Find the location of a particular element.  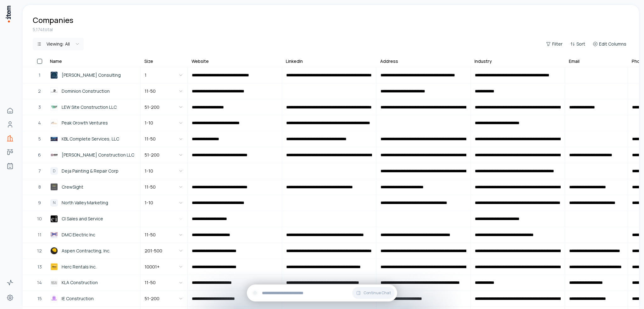

div: 5,174 total is located at coordinates (330, 30).